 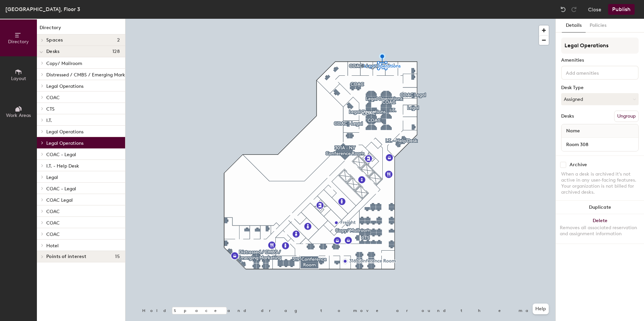 I want to click on span: 15, so click(x=117, y=257).